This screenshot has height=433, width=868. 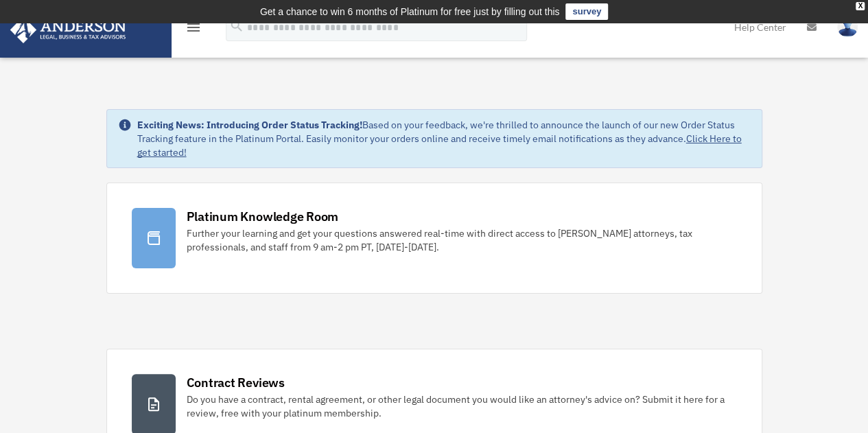 What do you see at coordinates (235, 382) in the screenshot?
I see `div: Contract Reviews` at bounding box center [235, 382].